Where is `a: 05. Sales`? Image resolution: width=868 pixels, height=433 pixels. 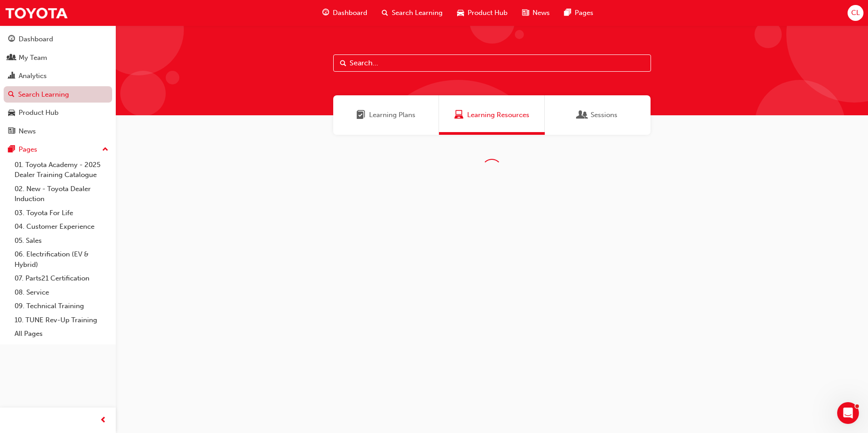
a: 05. Sales is located at coordinates (61, 241).